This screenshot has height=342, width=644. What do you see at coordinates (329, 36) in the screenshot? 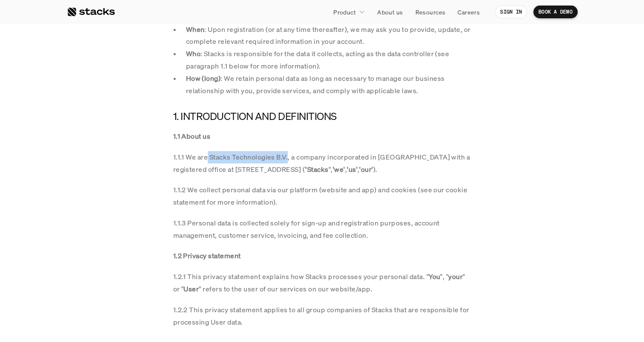
I see `p: : Upon registration (or at any time thereafter), we may ask you to provide, update, or complete r...` at bounding box center [329, 36].